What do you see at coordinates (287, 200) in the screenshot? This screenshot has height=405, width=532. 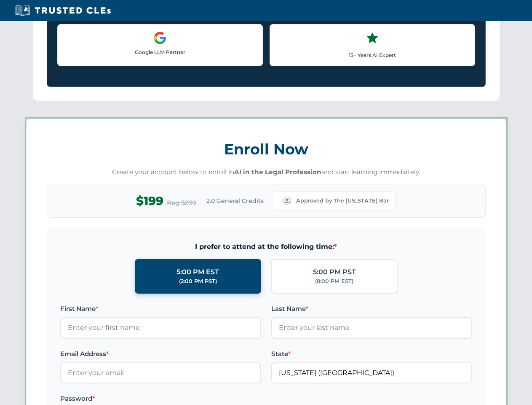 I see `img: Missouri Bar` at bounding box center [287, 200].